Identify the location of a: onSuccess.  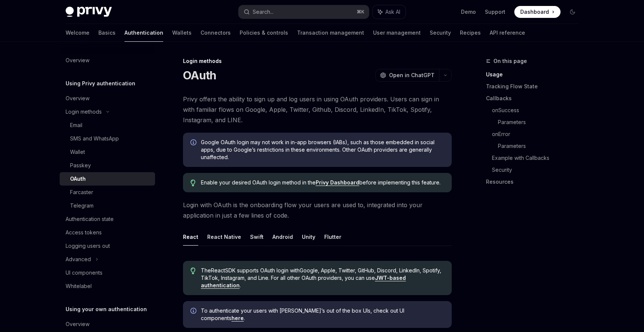
(538, 110).